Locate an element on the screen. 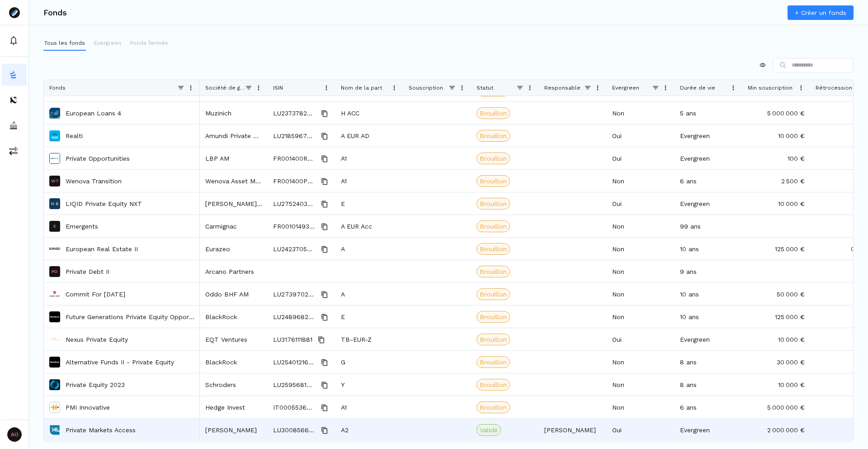  span: LU2185967895 is located at coordinates (294, 136).